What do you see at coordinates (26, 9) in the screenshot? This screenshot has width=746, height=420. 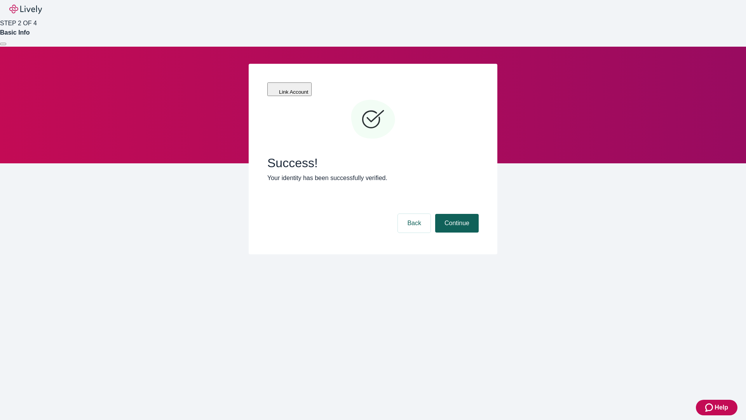 I see `img: Lively` at bounding box center [26, 9].